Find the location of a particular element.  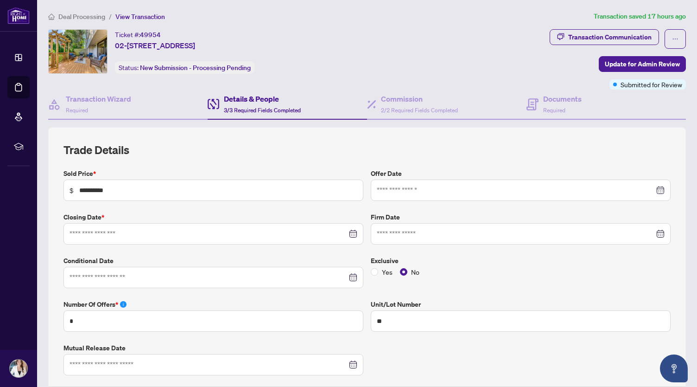

h4: Details & People is located at coordinates (262, 99).